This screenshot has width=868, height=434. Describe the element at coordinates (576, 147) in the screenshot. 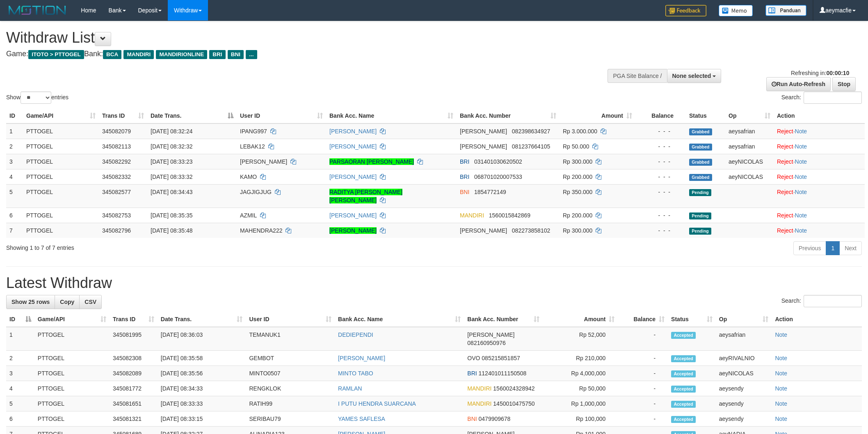

I see `span: Rp 50.000` at that location.